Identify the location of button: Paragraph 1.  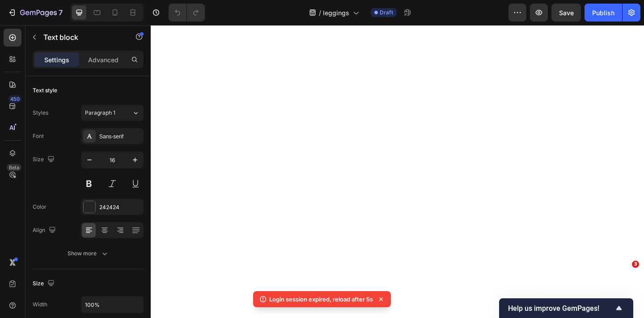
(112, 112).